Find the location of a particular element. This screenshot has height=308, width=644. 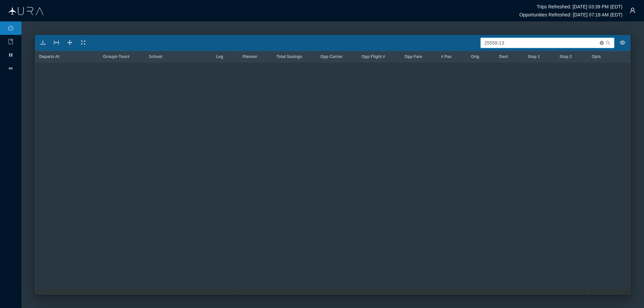

span: Dest is located at coordinates (504, 57).